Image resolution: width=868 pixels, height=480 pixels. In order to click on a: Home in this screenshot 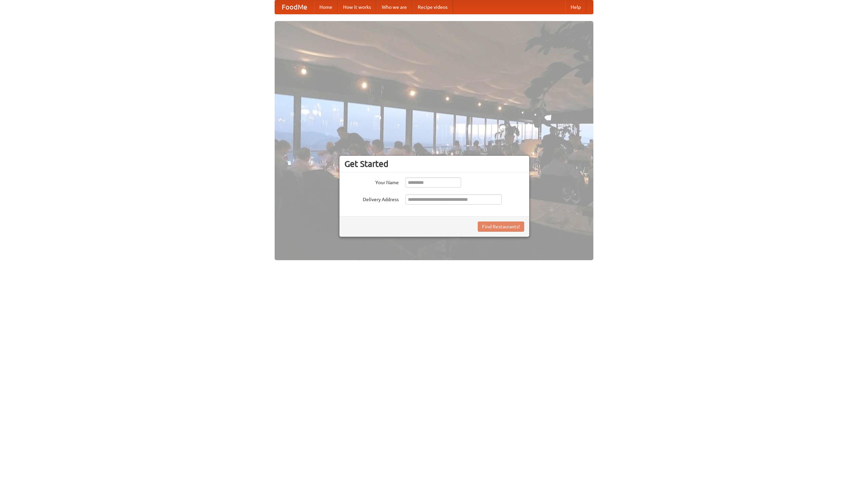, I will do `click(326, 7)`.